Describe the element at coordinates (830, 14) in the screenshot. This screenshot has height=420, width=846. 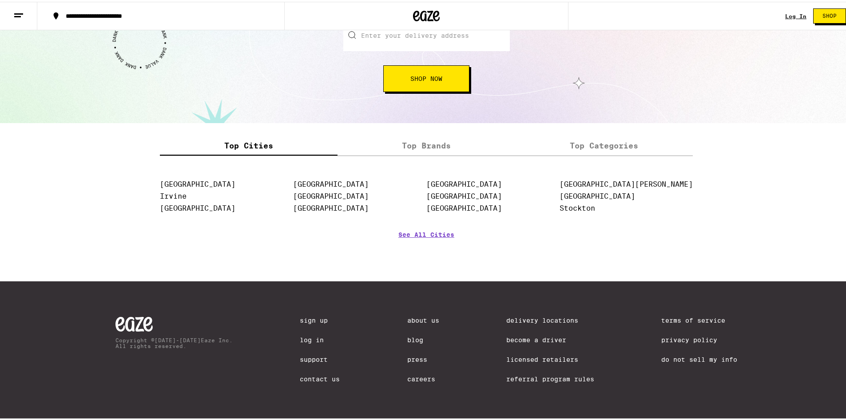
I see `span: Shop` at that location.